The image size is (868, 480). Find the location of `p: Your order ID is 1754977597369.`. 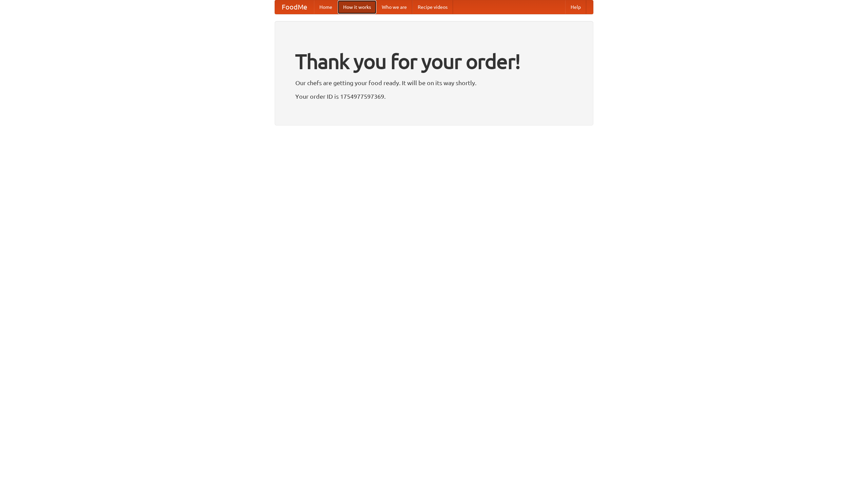

p: Your order ID is 1754977597369. is located at coordinates (434, 96).